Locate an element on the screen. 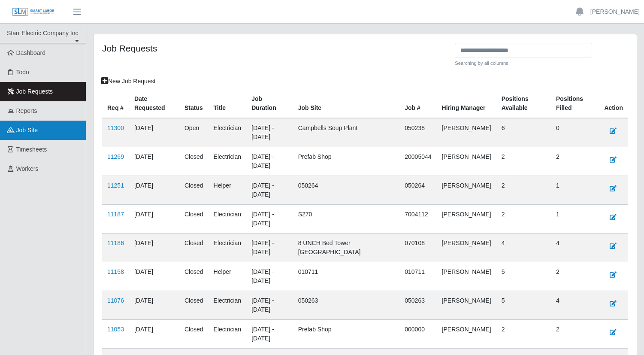 This screenshot has width=644, height=355. th: Status is located at coordinates (194, 103).